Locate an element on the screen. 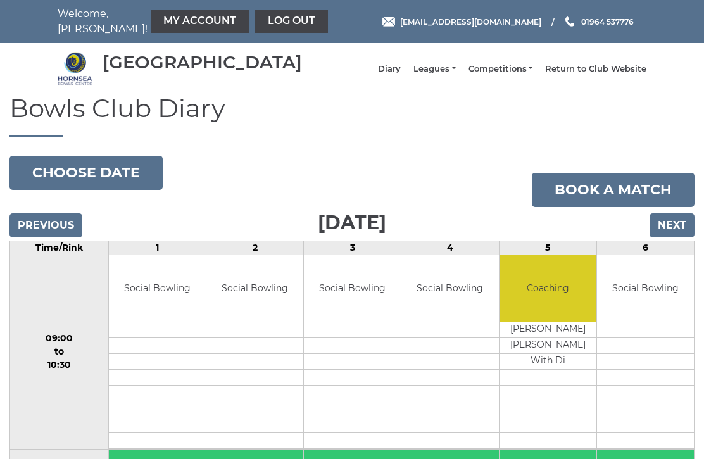  h1: Bowls Club Diary is located at coordinates (352, 115).